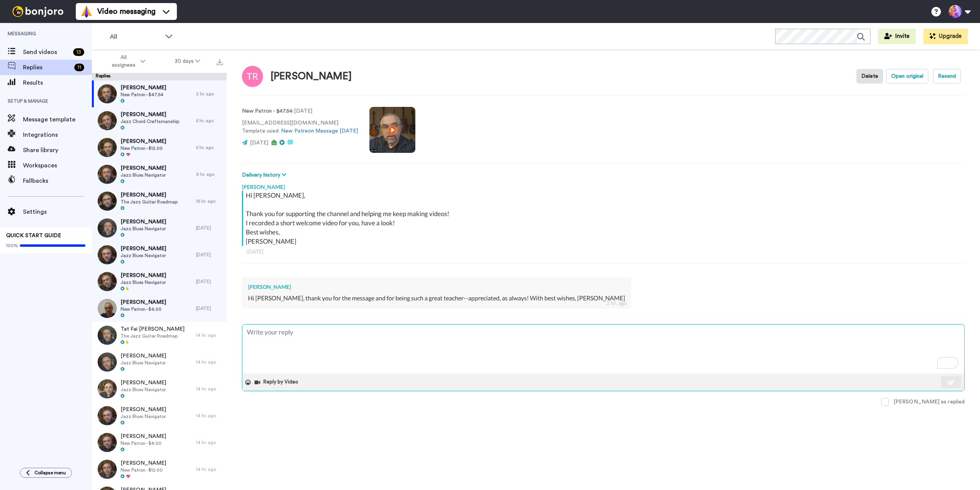  What do you see at coordinates (126, 61) in the screenshot?
I see `button: All assignees` at bounding box center [126, 61].